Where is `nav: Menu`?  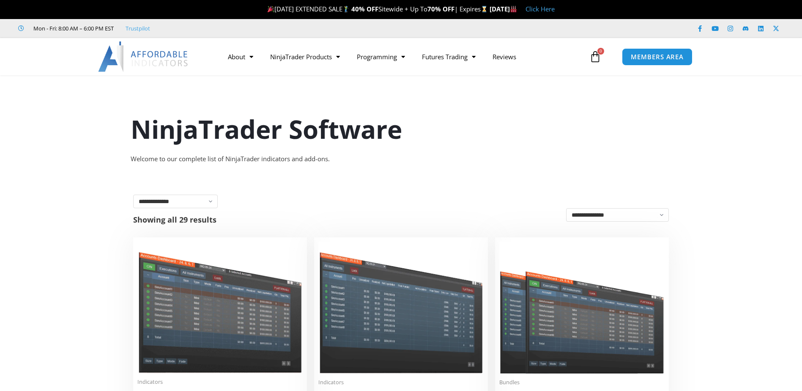
nav: Menu is located at coordinates (403, 57).